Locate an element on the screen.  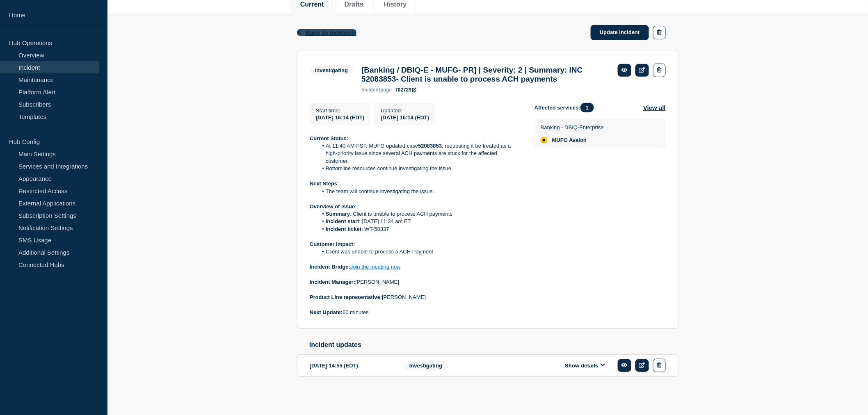
strong: Incident ticket is located at coordinates (343, 228).